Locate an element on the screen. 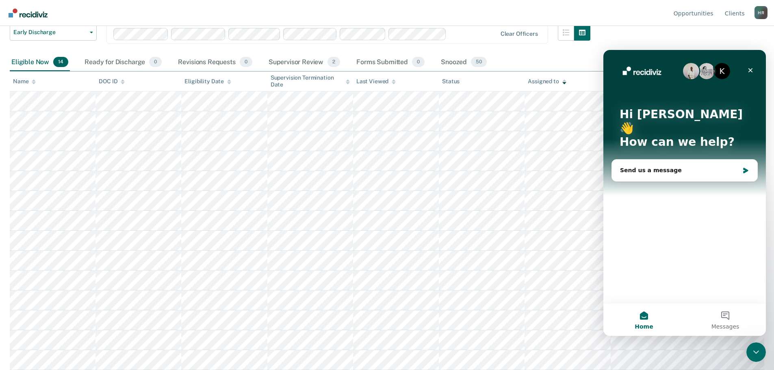 The image size is (774, 370). img: Profile image for Kim is located at coordinates (103, 21).